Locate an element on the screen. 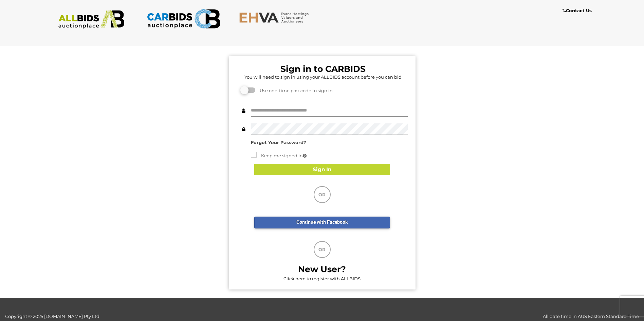  img: CARBIDS.com.au is located at coordinates (183, 19).